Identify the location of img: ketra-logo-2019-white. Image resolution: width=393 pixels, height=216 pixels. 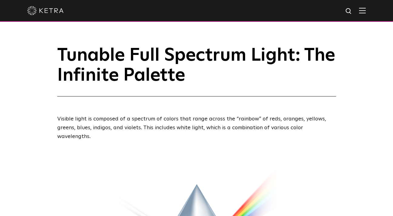
(46, 11).